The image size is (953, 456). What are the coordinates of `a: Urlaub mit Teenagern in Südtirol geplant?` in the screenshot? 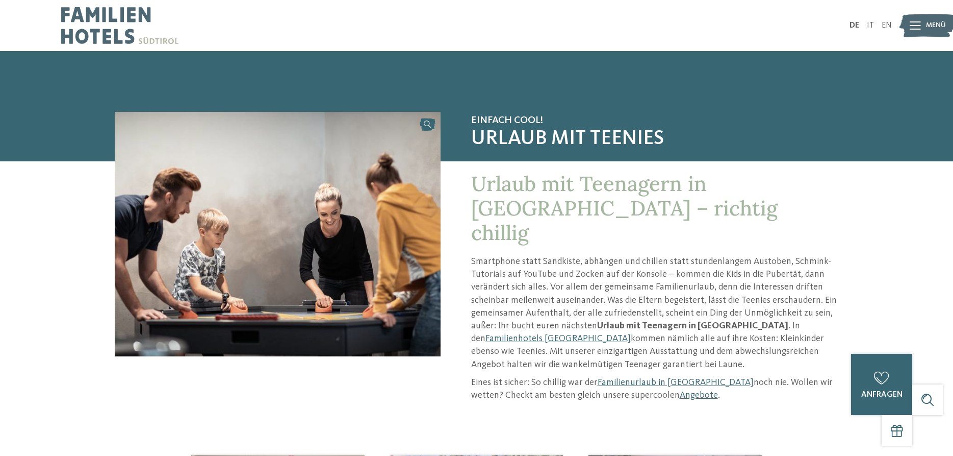 It's located at (278, 234).